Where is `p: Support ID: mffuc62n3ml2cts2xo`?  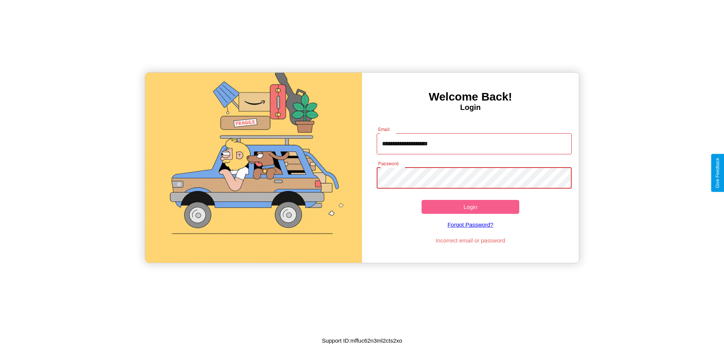
p: Support ID: mffuc62n3ml2cts2xo is located at coordinates (362, 341).